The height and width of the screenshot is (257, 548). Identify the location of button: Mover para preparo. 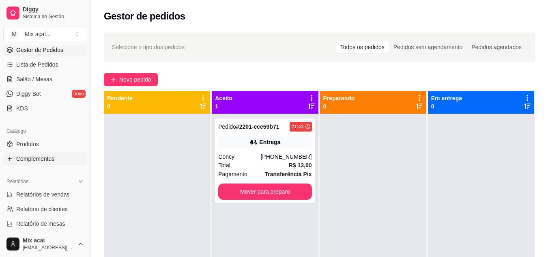
(265, 191).